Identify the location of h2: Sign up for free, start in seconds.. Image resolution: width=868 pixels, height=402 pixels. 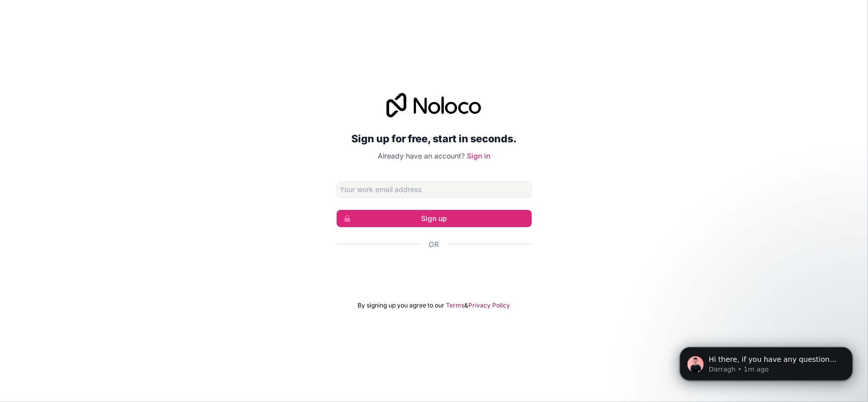
(434, 139).